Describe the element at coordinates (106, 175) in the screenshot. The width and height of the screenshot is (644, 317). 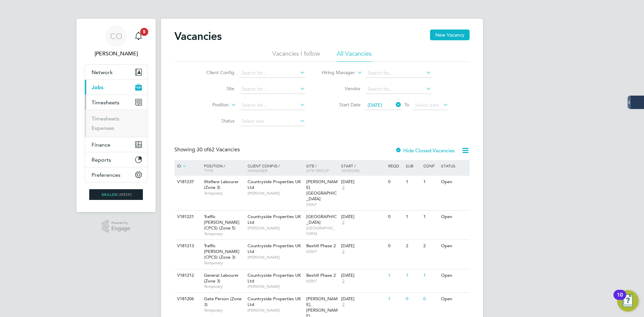
I see `span: Preferences` at that location.